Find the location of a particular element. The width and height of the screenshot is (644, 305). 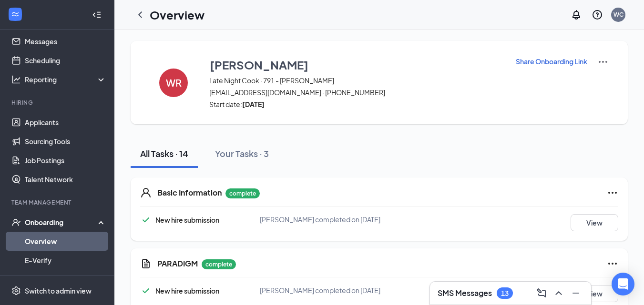

div: Team Management is located at coordinates (58, 202).